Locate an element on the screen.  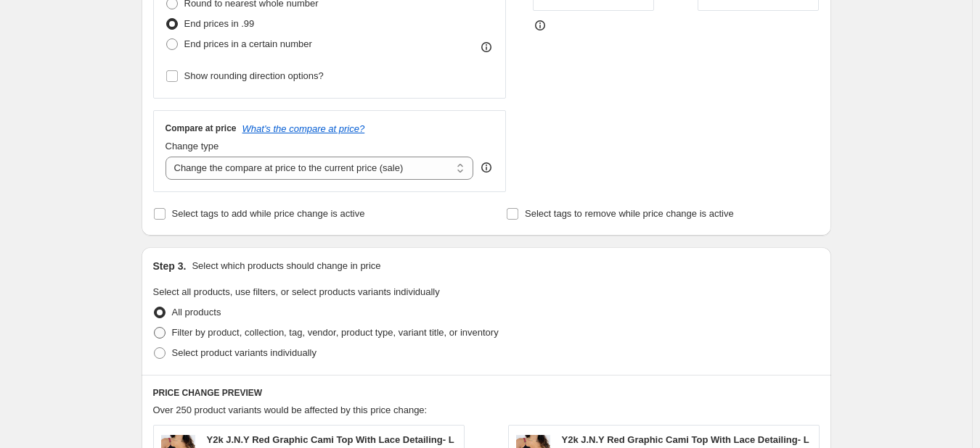
p: Select which products should change in price is located at coordinates (286, 266).